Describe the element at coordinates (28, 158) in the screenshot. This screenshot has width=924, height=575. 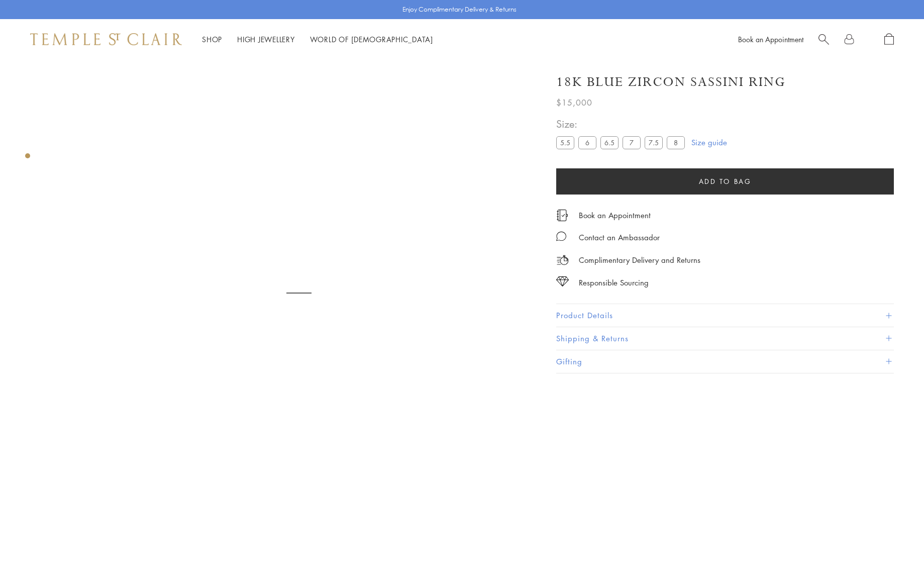
I see `div: Product gallery navigation` at that location.